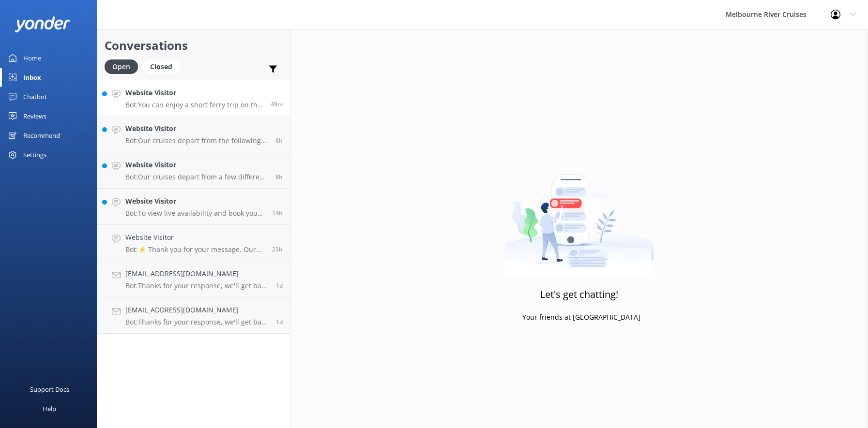 The width and height of the screenshot is (868, 428). Describe the element at coordinates (32, 58) in the screenshot. I see `div: Home` at that location.